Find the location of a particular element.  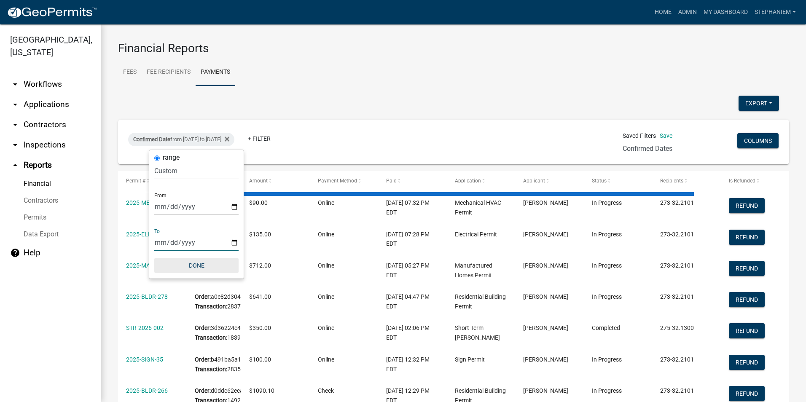

span: Confirmed Date is located at coordinates (152, 139).